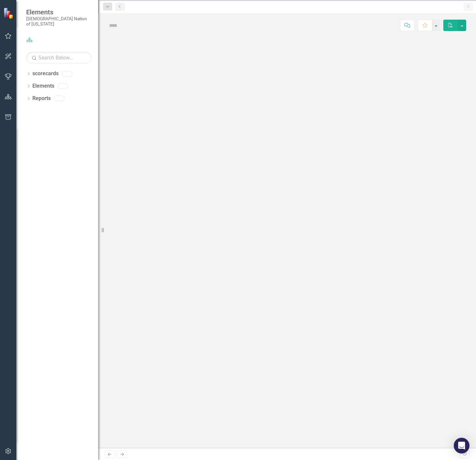 This screenshot has height=460, width=476. I want to click on a: Reports, so click(41, 98).